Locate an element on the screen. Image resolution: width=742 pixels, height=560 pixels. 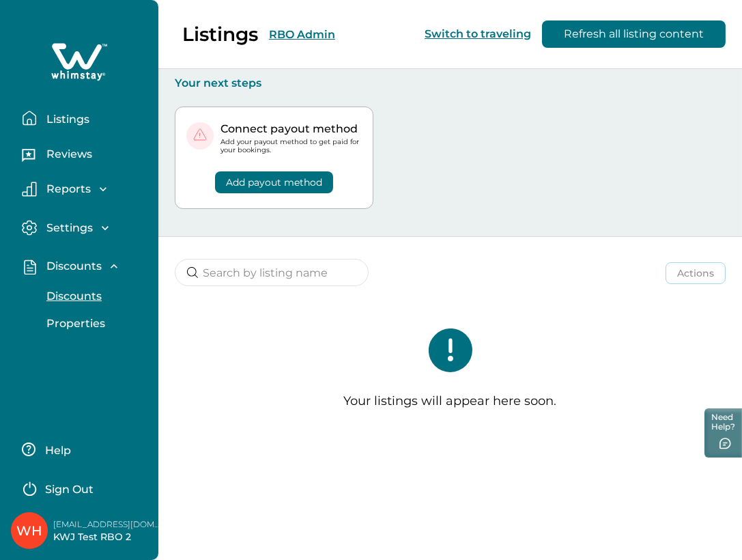
button: Settings is located at coordinates (85, 227).